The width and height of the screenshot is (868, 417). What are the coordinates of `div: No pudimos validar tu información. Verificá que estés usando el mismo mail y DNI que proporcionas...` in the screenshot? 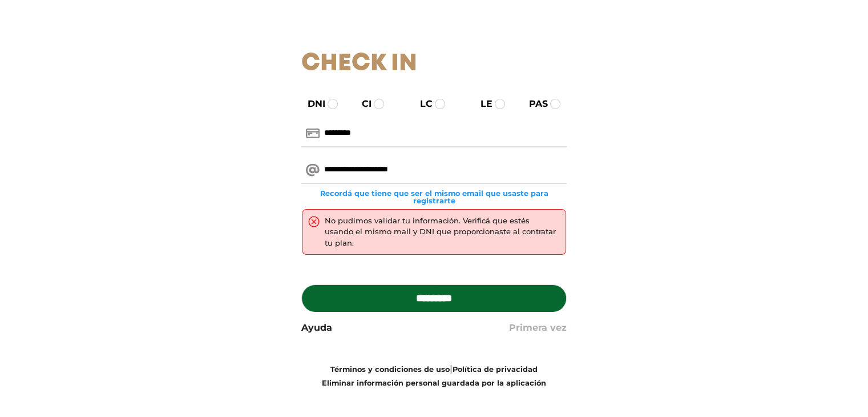 It's located at (442, 232).